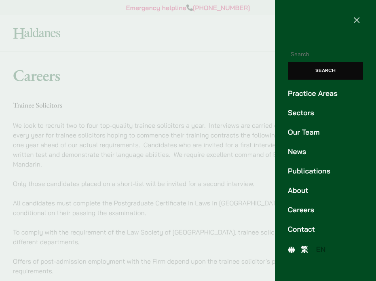 The image size is (376, 281). What do you see at coordinates (325, 229) in the screenshot?
I see `a: Contact` at bounding box center [325, 229].